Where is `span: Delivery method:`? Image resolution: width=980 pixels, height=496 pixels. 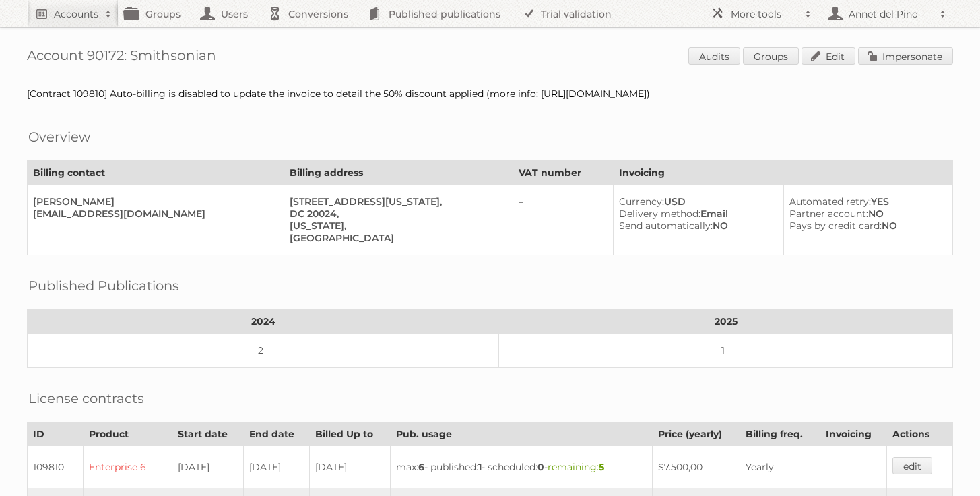
span: Delivery method: is located at coordinates (660, 214).